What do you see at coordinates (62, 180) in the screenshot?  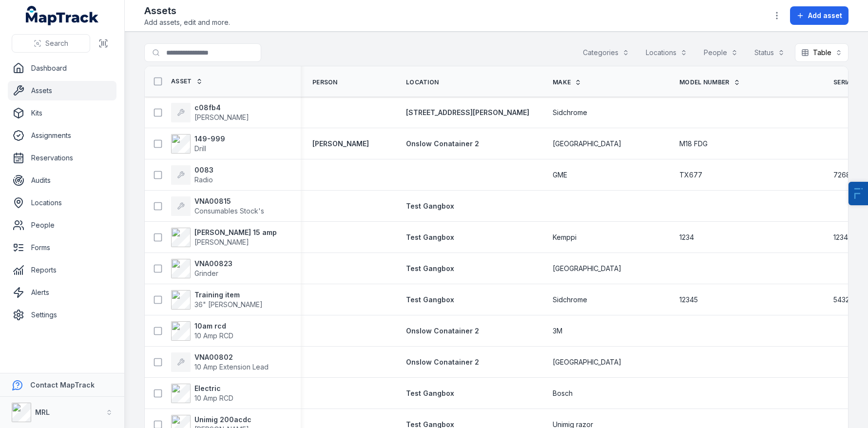 I see `a: Audits` at bounding box center [62, 180].